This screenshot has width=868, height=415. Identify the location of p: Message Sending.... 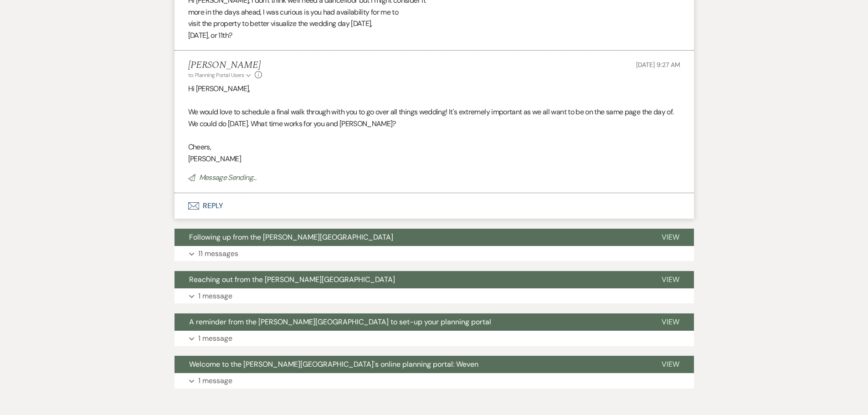
(434, 178).